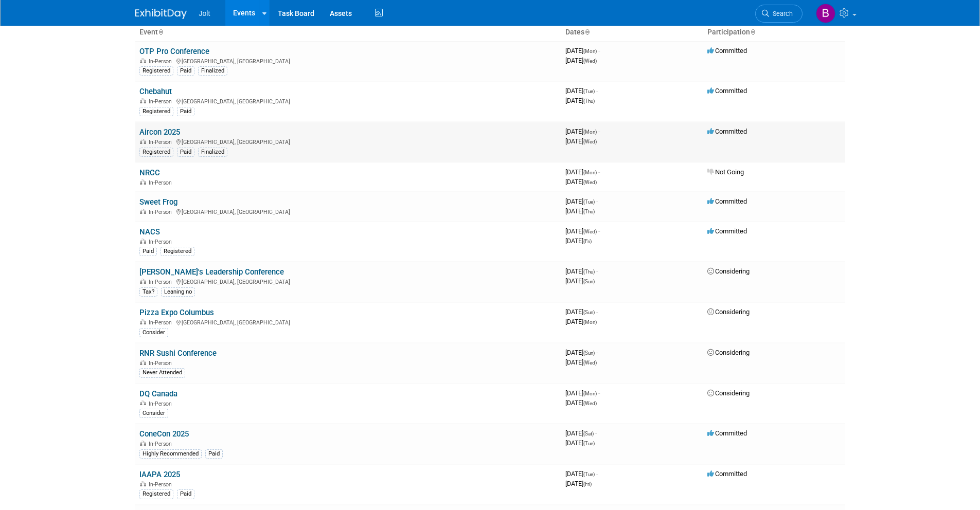  Describe the element at coordinates (174, 51) in the screenshot. I see `a: OTP Pro Conference` at that location.